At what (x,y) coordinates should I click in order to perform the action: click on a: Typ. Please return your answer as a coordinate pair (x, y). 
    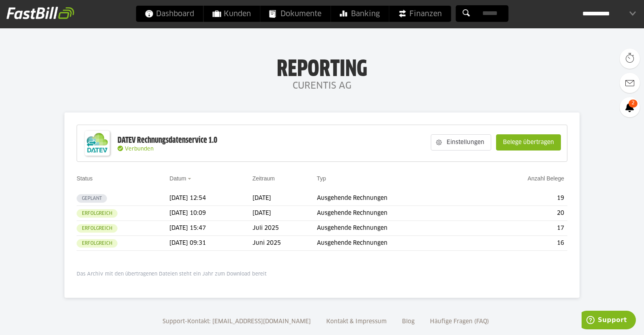
    Looking at the image, I should click on (321, 178).